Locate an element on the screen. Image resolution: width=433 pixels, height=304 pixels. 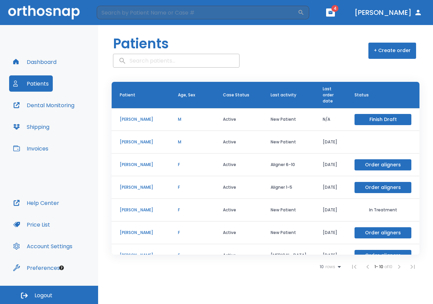
input: search is located at coordinates (176, 61).